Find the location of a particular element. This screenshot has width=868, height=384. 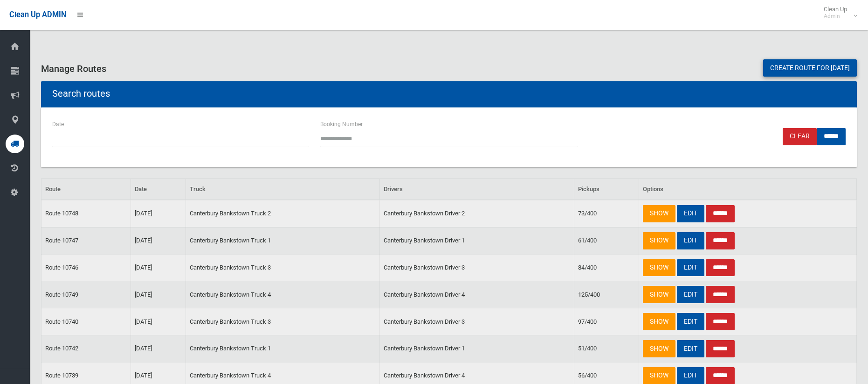

h3: Manage Routes is located at coordinates (449, 69).